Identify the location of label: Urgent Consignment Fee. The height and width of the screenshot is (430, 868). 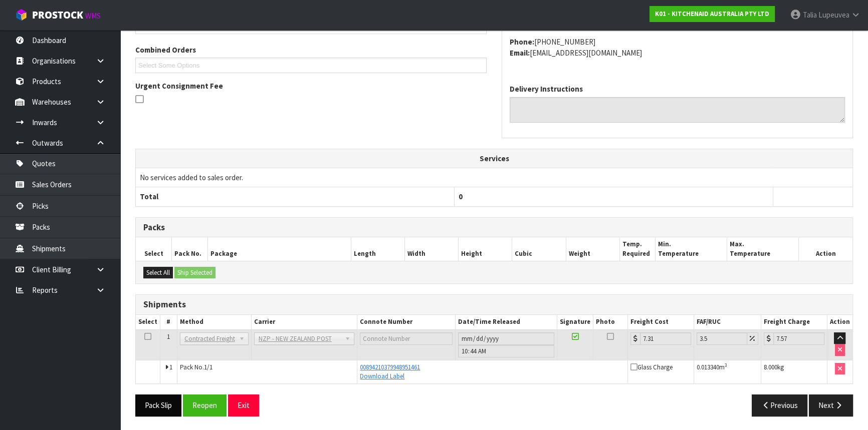
(179, 86).